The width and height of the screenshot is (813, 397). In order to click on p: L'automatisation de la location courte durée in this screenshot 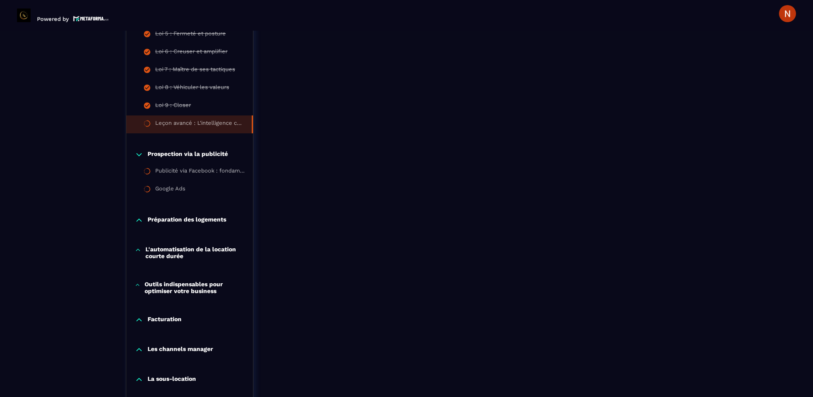, I will do `click(195, 252)`.